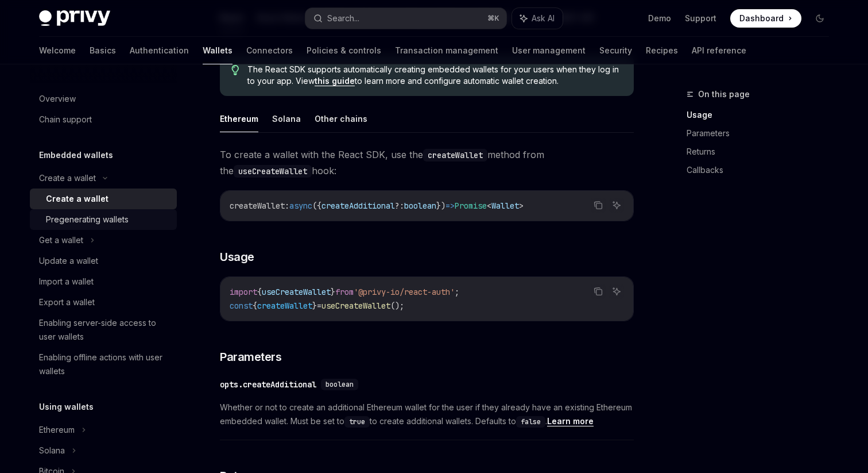 Image resolution: width=868 pixels, height=473 pixels. I want to click on a: Welcome, so click(58, 51).